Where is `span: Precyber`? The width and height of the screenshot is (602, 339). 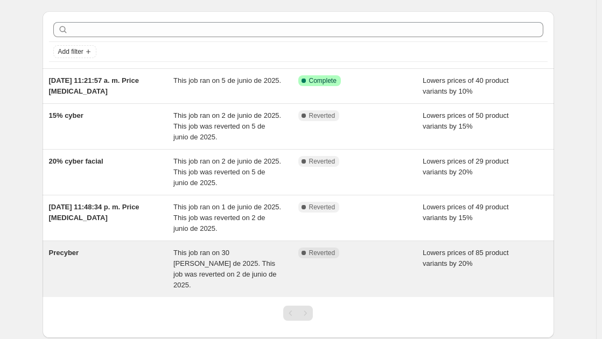 span: Precyber is located at coordinates (64, 252).